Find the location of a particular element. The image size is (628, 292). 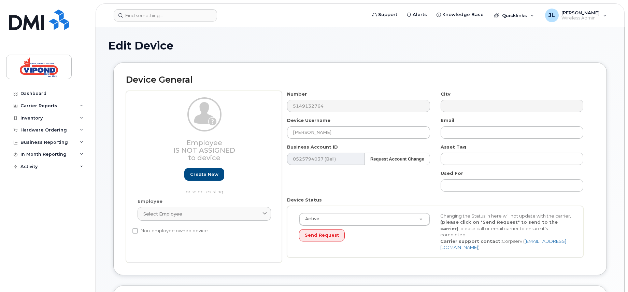

span: to device is located at coordinates (204, 158).